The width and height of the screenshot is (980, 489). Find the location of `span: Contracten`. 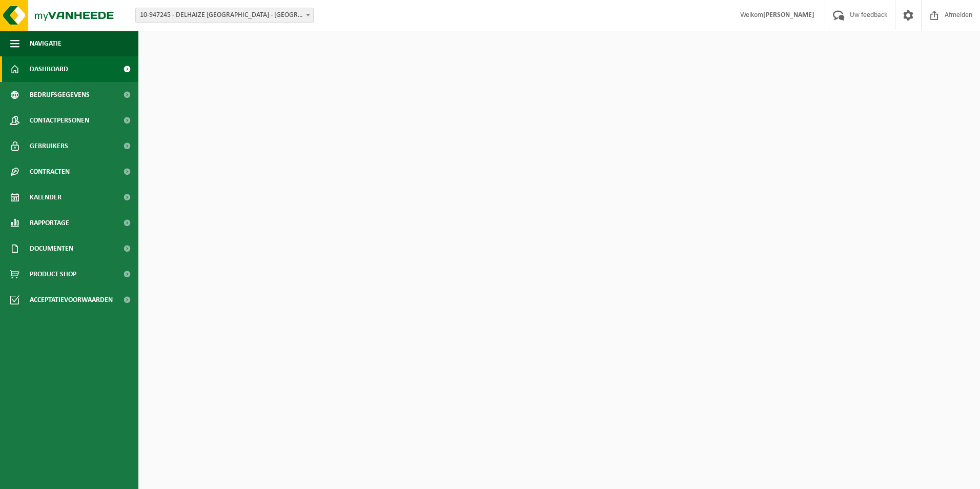

span: Contracten is located at coordinates (50, 171).